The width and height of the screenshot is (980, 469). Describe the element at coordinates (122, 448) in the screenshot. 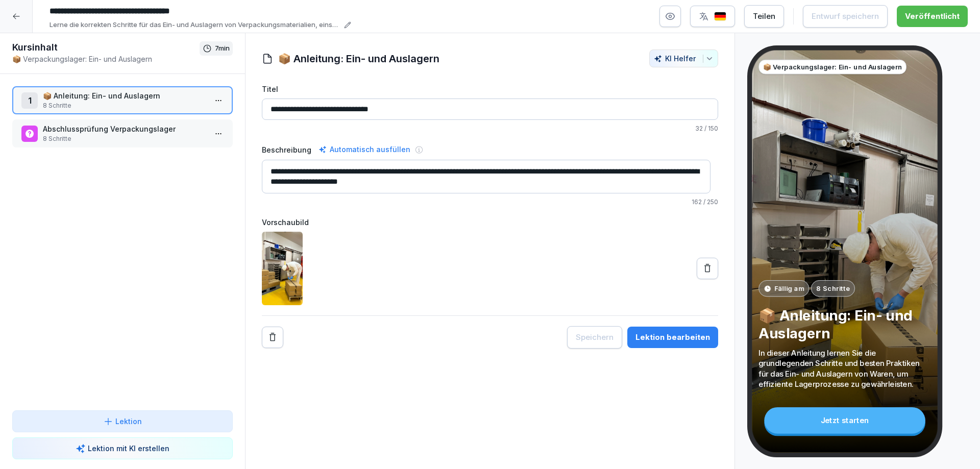

I see `button: Lektion mit KI erstellen` at that location.